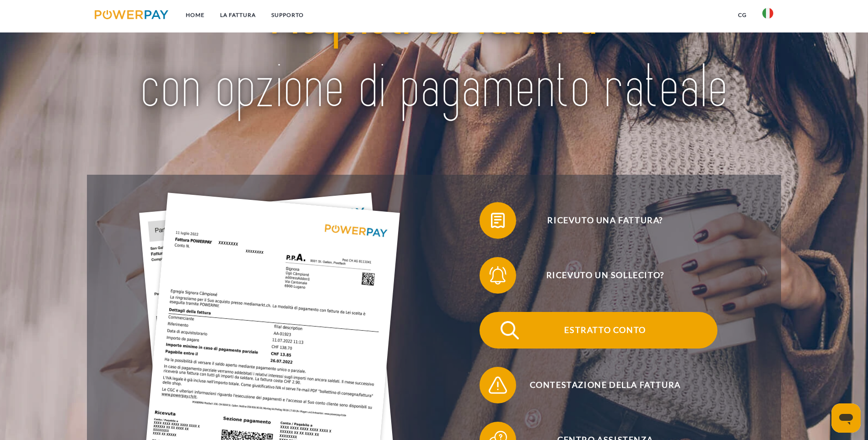 The height and width of the screenshot is (440, 868). What do you see at coordinates (598, 385) in the screenshot?
I see `button: Contestazione della fattura` at bounding box center [598, 385].